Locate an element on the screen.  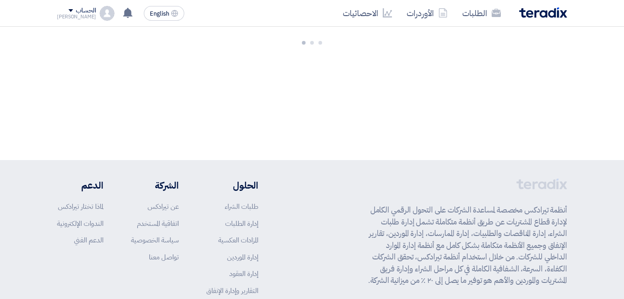
a: الدعم الفني is located at coordinates (89, 240).